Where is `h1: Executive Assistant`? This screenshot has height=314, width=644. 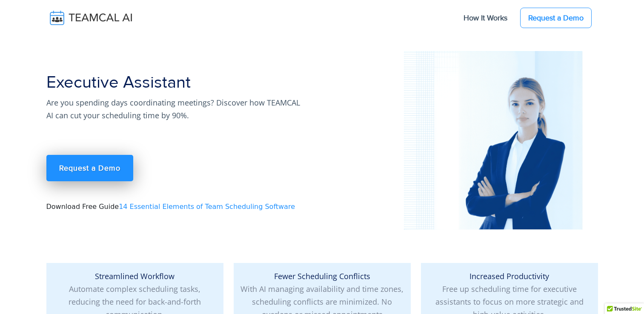 h1: Executive Assistant is located at coordinates (182, 82).